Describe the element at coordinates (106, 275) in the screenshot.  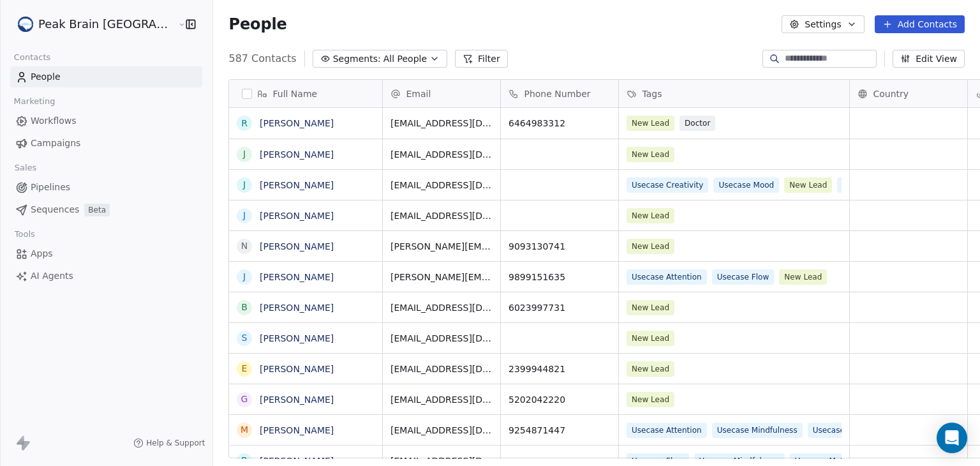
I see `a: AI Agents` at that location.